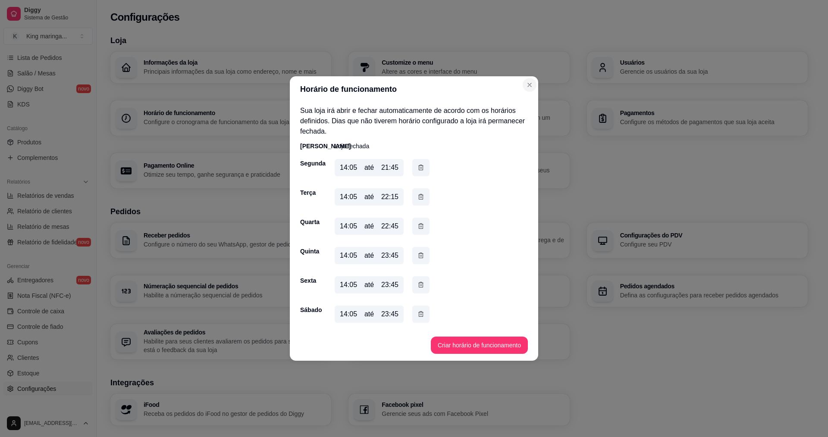 The height and width of the screenshot is (437, 828). I want to click on div: Sexta, so click(309, 281).